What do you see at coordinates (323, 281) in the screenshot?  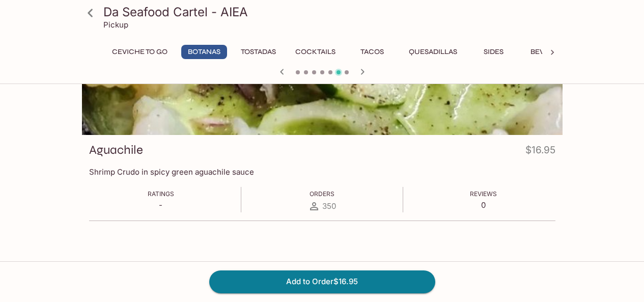 I see `button: Add to Order$16.95` at bounding box center [323, 281].